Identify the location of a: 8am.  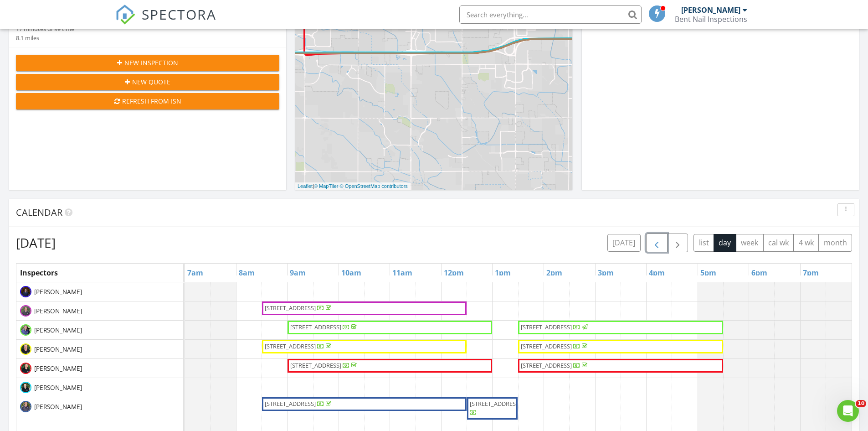
(247, 273).